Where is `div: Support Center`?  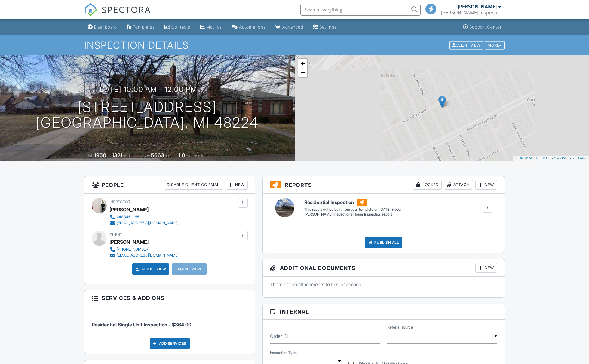 div: Support Center is located at coordinates (485, 27).